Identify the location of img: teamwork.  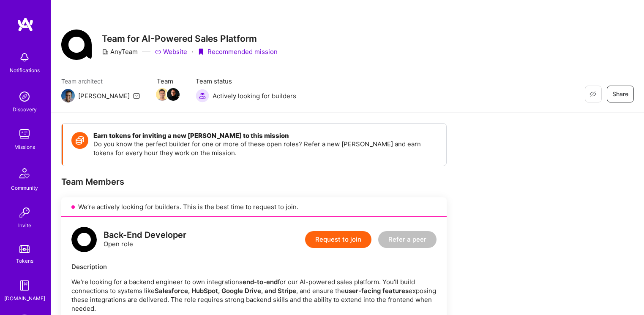
(24, 134).